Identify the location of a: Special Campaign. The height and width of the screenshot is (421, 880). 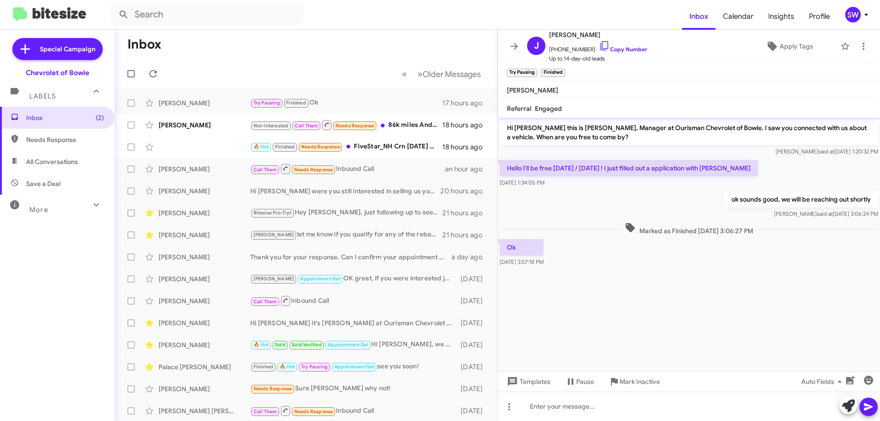
(57, 49).